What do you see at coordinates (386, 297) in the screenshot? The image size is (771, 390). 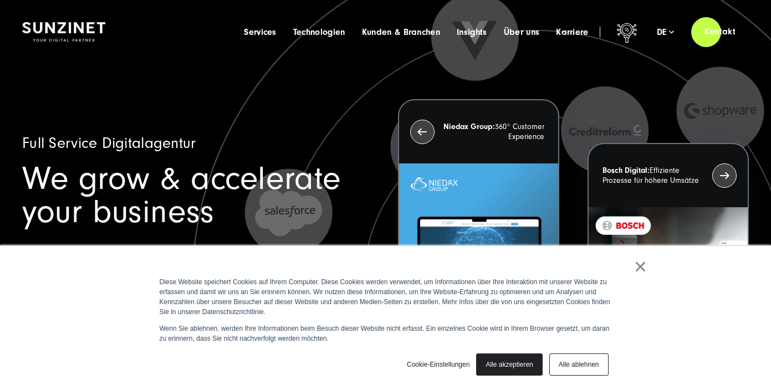 I see `p: Diese Website speichert Cookies auf Ihrem Computer. Diese Cookies werden verwendet, um Informatio...` at bounding box center [386, 297].